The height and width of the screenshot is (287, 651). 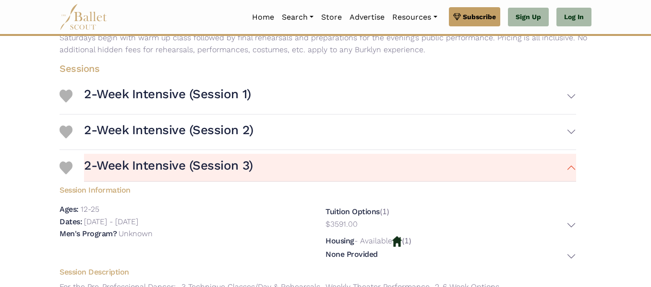 What do you see at coordinates (69, 209) in the screenshot?
I see `h5: Ages:` at bounding box center [69, 209].